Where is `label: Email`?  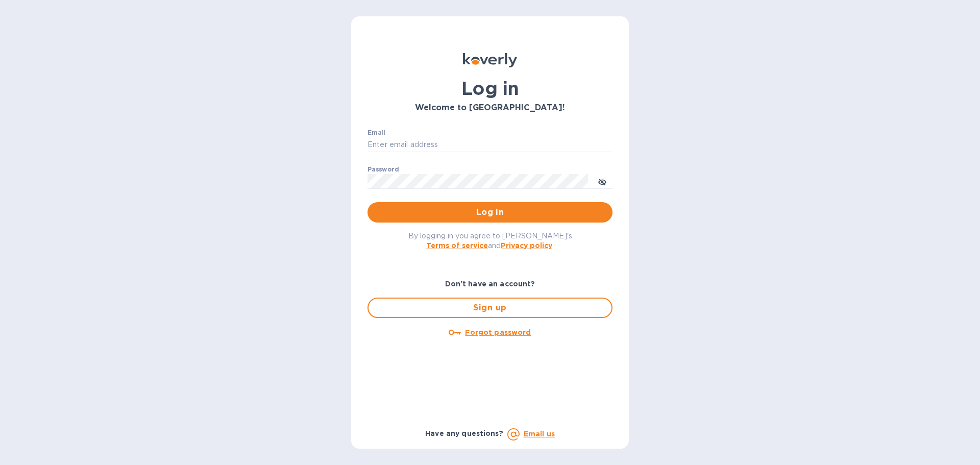 label: Email is located at coordinates (376, 132).